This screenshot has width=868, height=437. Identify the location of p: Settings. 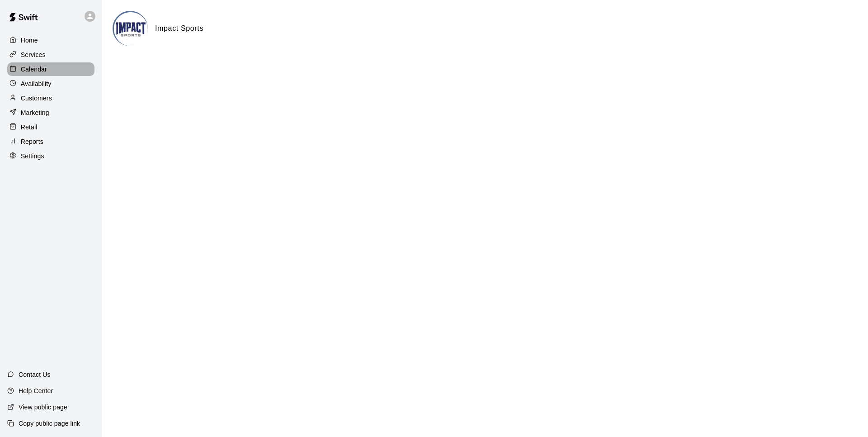
(33, 156).